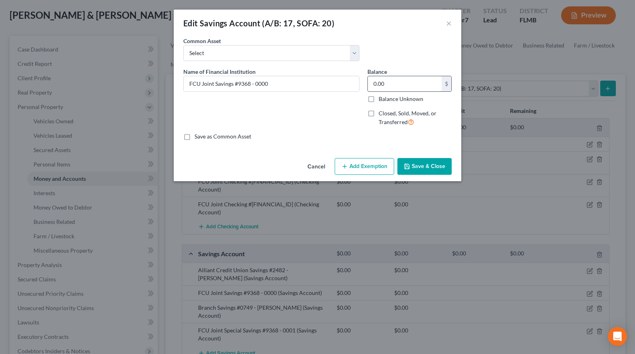 This screenshot has height=354, width=635. Describe the element at coordinates (424, 167) in the screenshot. I see `button: Save & Close` at that location.